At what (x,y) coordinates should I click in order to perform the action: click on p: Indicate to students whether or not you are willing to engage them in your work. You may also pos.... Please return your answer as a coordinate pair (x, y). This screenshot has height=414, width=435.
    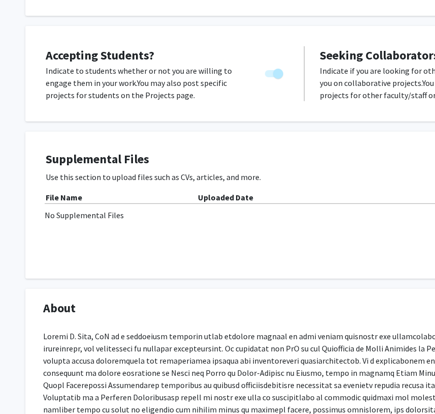
    Looking at the image, I should click on (146, 83).